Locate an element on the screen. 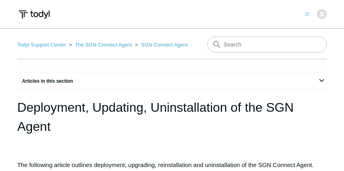 Image resolution: width=344 pixels, height=171 pixels. img: Todyl Support Center Help Center home page is located at coordinates (34, 14).